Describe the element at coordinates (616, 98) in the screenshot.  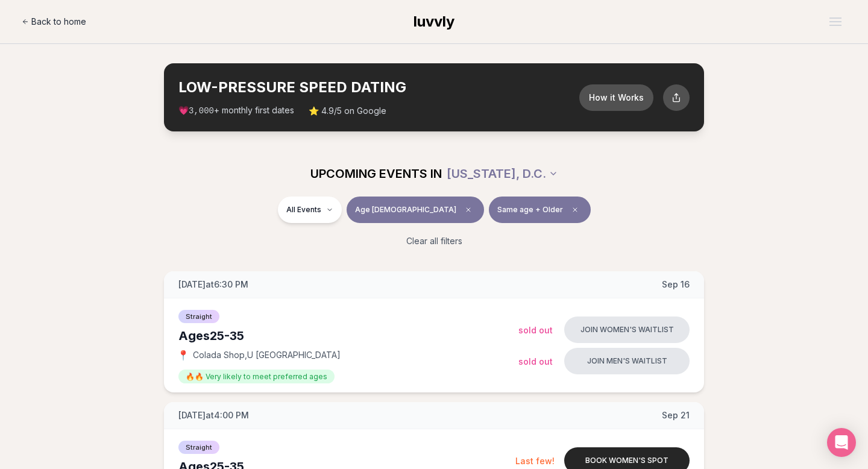
I see `button: How it Works` at that location.